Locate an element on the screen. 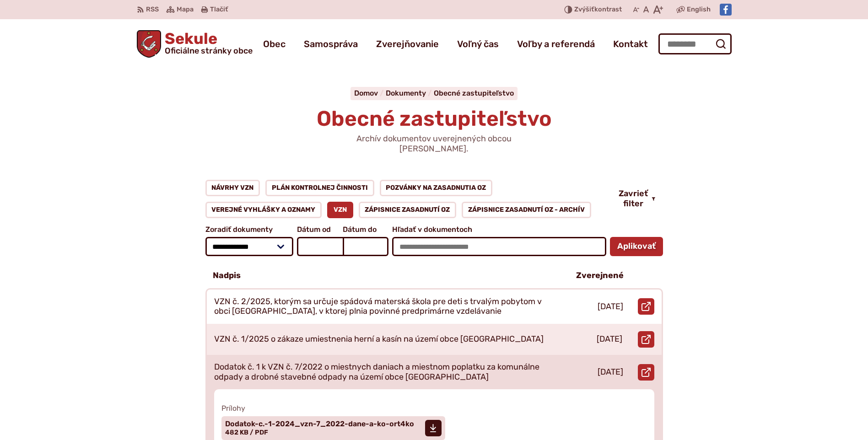  a: Zápisnice zasadnutí OZ - ARCHÍV is located at coordinates (526, 210).